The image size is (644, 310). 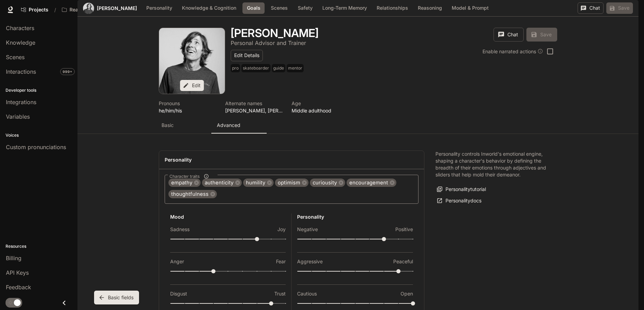 I want to click on p: Peaceful, so click(x=403, y=261).